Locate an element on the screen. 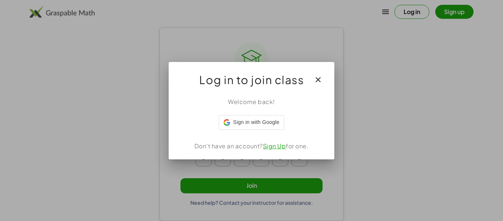  div: Sign in with Google is located at coordinates (251, 122).